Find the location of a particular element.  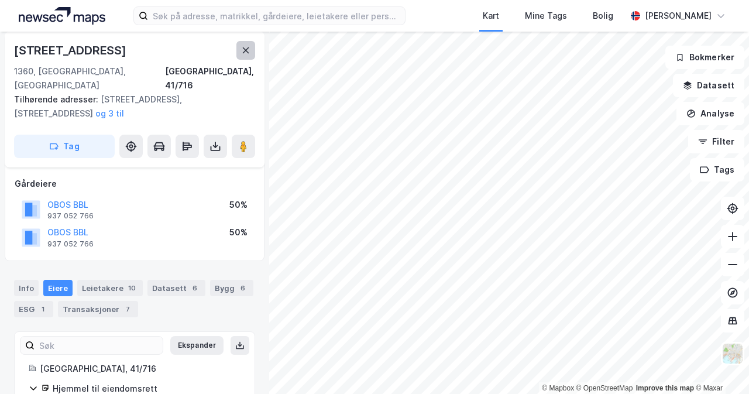

a: OpenStreetMap is located at coordinates (605, 388).